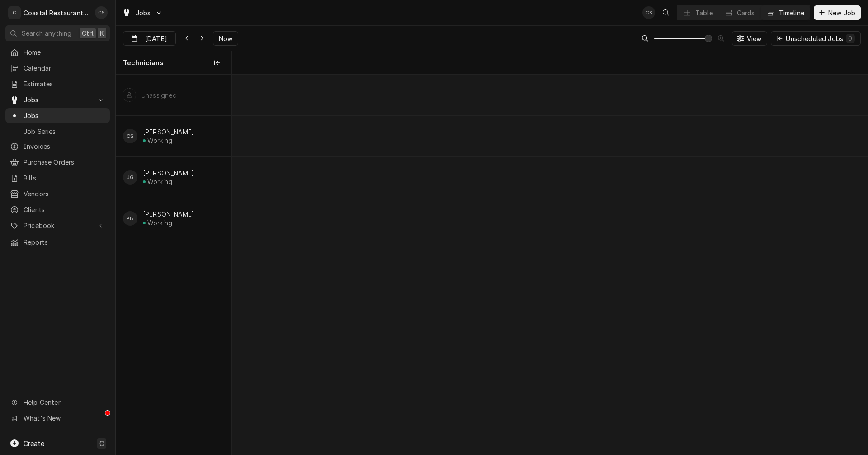 This screenshot has height=455, width=868. Describe the element at coordinates (88, 33) in the screenshot. I see `span: Ctrl` at that location.